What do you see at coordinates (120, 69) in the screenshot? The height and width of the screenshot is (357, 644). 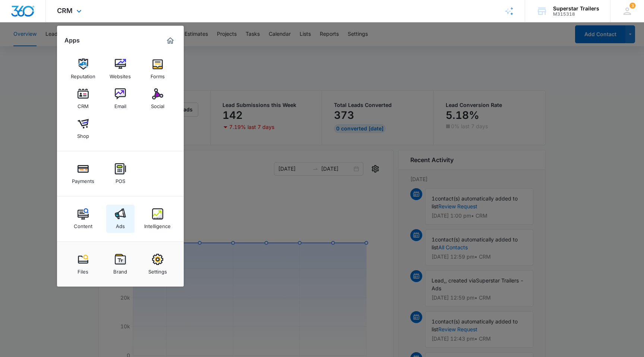 I see `a: Websites` at bounding box center [120, 69].